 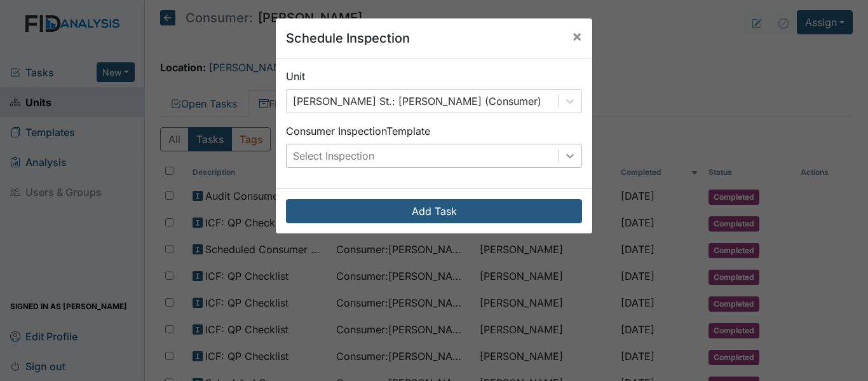 What do you see at coordinates (577, 37) in the screenshot?
I see `button: Close` at bounding box center [577, 37].